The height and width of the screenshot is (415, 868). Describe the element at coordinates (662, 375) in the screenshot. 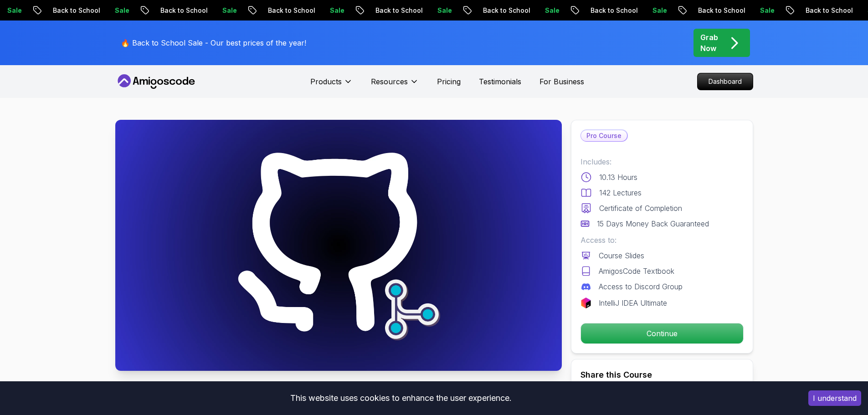

I see `h2: Share this Course` at that location.